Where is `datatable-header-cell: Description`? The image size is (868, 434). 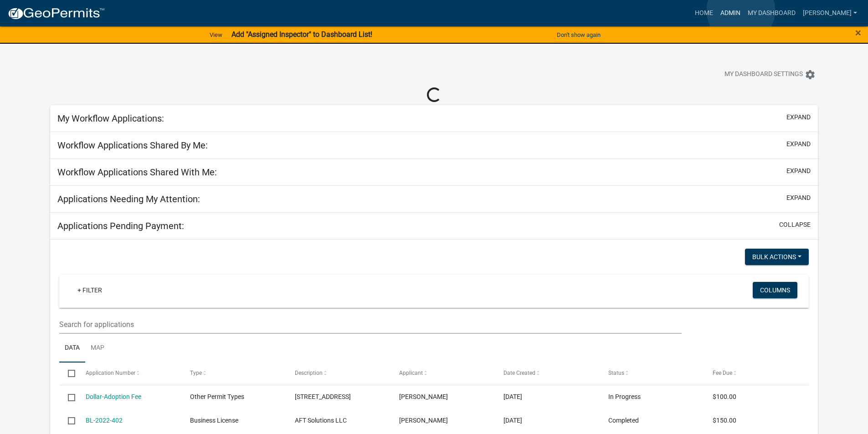
datatable-header-cell: Description is located at coordinates (338, 373).